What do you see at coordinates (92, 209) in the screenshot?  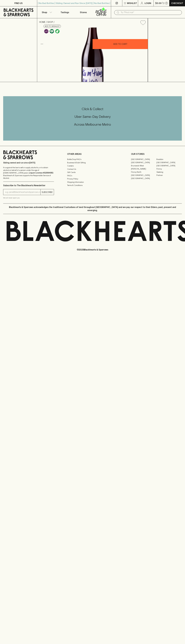 I see `p: Blackhearts & Sparrows acknowledges the traditional Custodians of land throughout [GEOGRAPHIC_DAT...` at bounding box center [92, 209].